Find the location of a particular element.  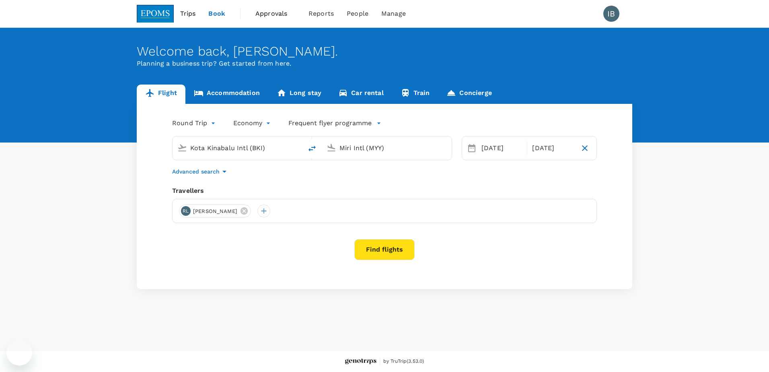

img: Genotrips - EPOMS is located at coordinates (361, 361).